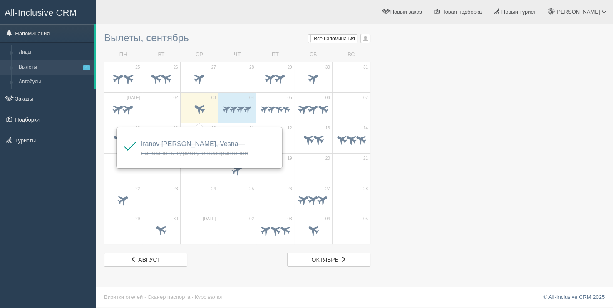  Describe the element at coordinates (351, 55) in the screenshot. I see `td: ВС` at that location.